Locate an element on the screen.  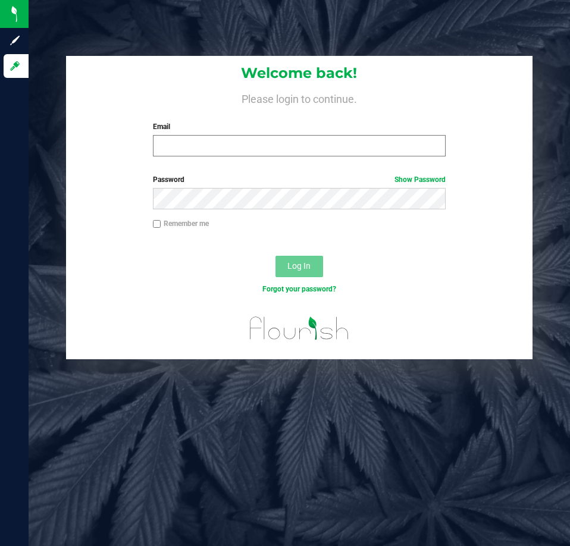
inline-svg: Log in is located at coordinates (15, 66).